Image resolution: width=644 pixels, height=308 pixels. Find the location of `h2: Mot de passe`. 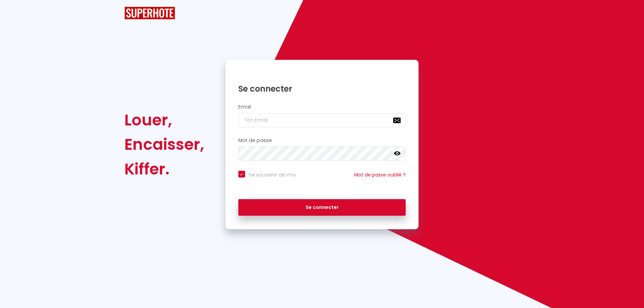

h2: Mot de passe is located at coordinates (322, 140).